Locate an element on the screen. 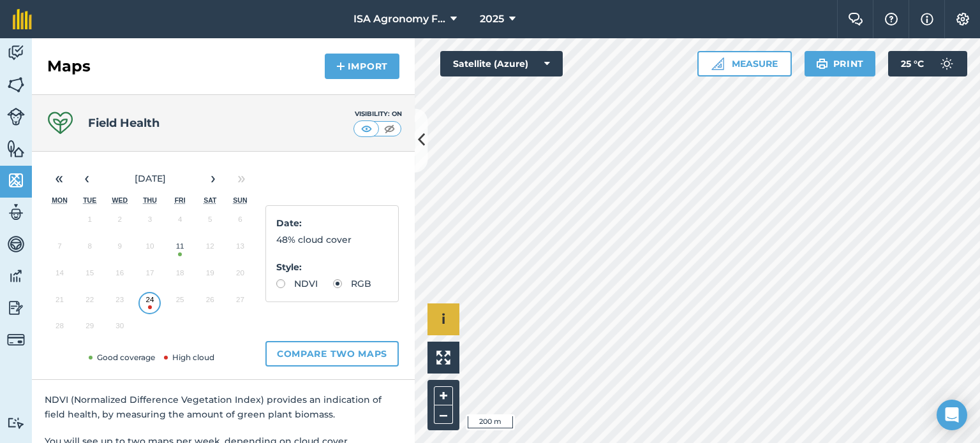 The height and width of the screenshot is (443, 980). button: April 29, 2025 is located at coordinates (89, 329).